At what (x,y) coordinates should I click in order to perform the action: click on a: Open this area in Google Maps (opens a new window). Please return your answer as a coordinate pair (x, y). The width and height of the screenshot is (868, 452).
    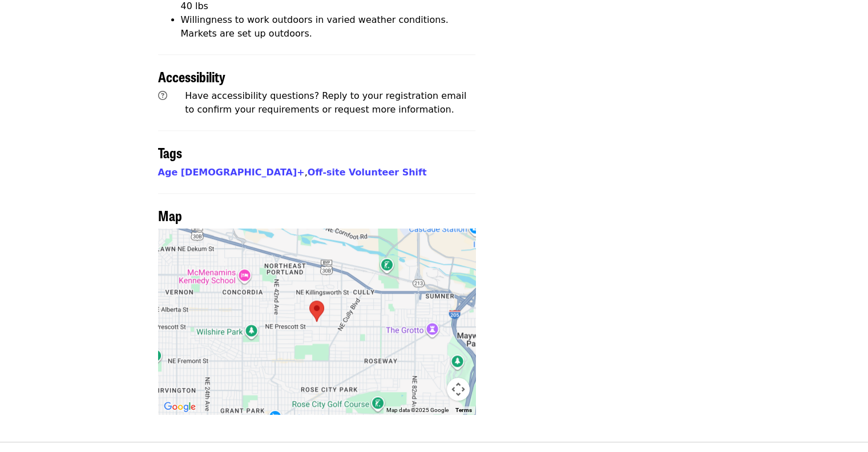
    Looking at the image, I should click on (180, 407).